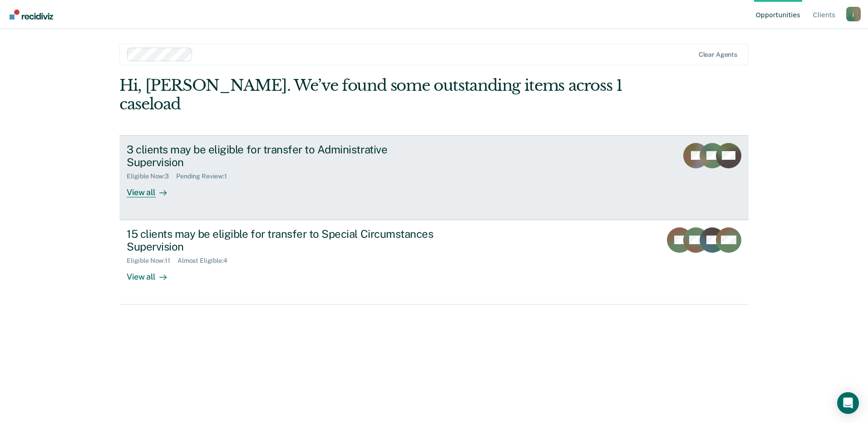  Describe the element at coordinates (151, 176) in the screenshot. I see `div: Eligible Now : 3` at that location.